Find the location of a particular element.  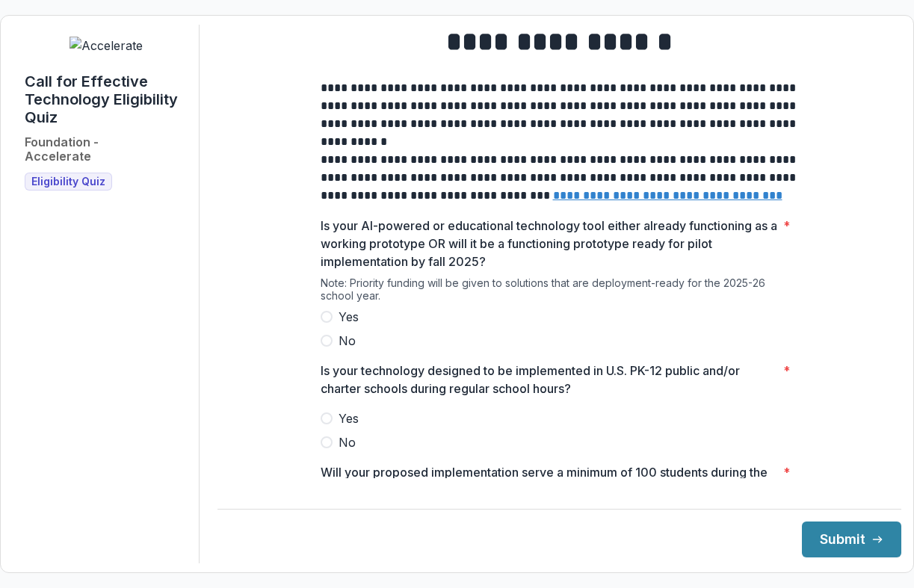

h1: Call for Effective Technology Eligibility Quiz is located at coordinates (105, 99).